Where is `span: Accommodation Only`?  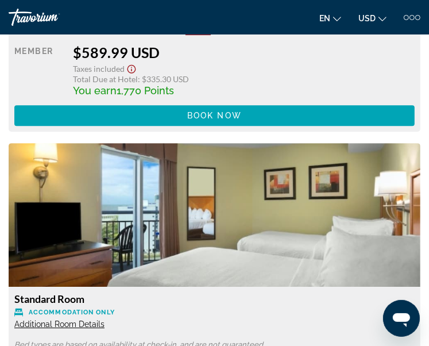 span: Accommodation Only is located at coordinates (72, 312).